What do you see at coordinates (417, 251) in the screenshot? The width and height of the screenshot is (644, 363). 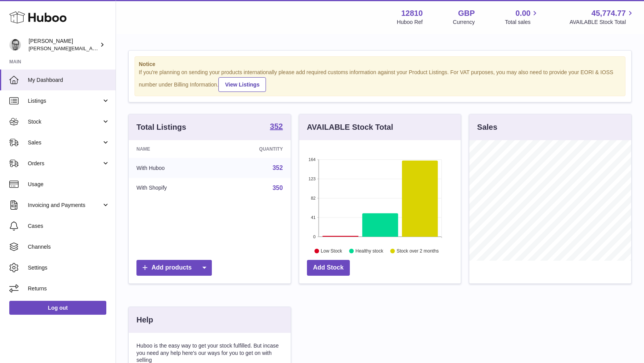 I see `text: Stock over 2 months` at bounding box center [417, 251].